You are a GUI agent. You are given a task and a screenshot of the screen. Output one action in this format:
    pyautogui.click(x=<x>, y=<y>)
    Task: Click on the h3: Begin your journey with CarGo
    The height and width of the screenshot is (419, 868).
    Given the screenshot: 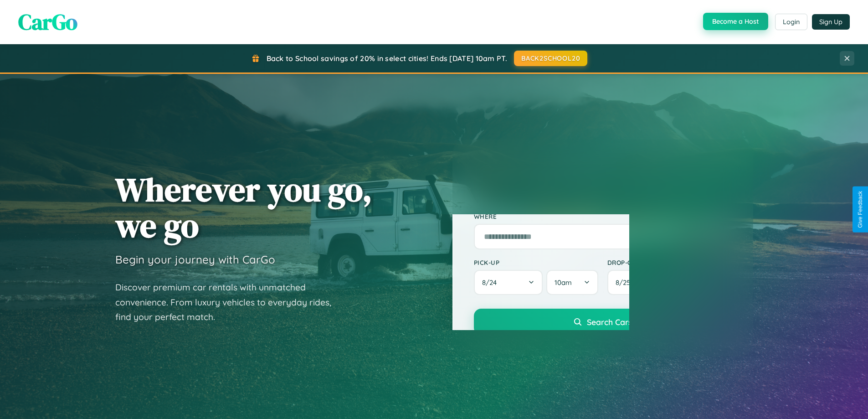 What is the action you would take?
    pyautogui.click(x=195, y=259)
    